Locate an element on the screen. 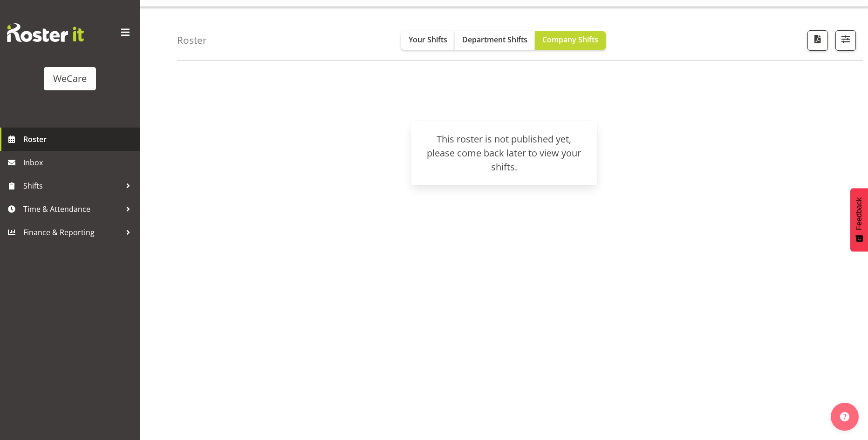  span: Time & Attendance is located at coordinates (72, 209).